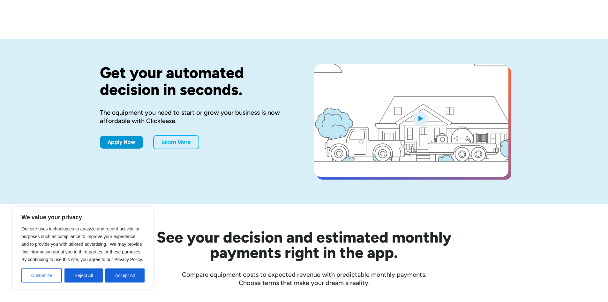  Describe the element at coordinates (197, 117) in the screenshot. I see `div: The equipment you need to start or grow your business is now affordable with Clicklease.` at that location.